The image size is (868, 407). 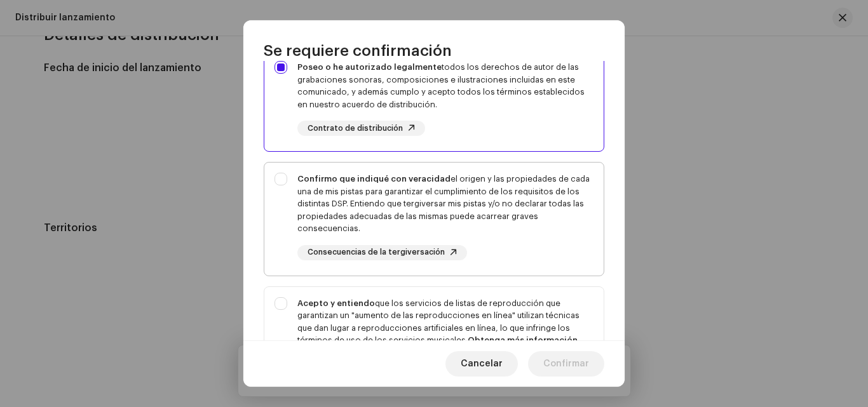 I want to click on button: Confirmar, so click(x=566, y=363).